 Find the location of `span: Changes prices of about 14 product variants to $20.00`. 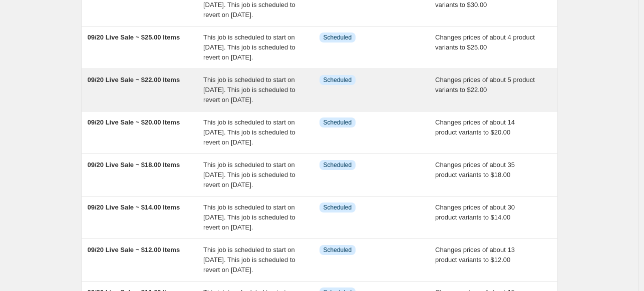

span: Changes prices of about 14 product variants to $20.00 is located at coordinates (474, 127).